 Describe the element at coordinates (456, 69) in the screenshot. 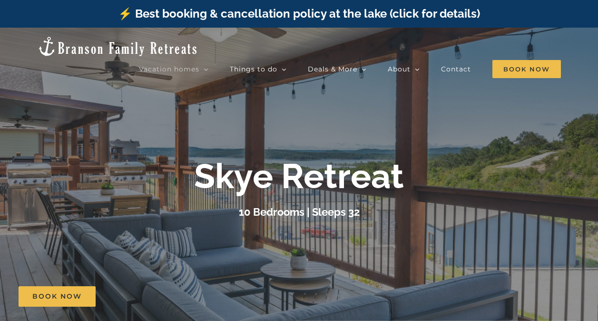

I see `a: Contact` at that location.